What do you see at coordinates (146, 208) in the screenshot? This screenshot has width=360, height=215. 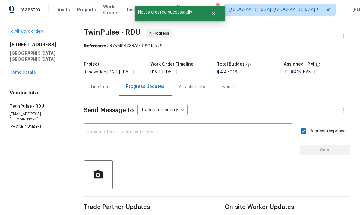 I see `span: Trade Partner Updates` at bounding box center [146, 208].